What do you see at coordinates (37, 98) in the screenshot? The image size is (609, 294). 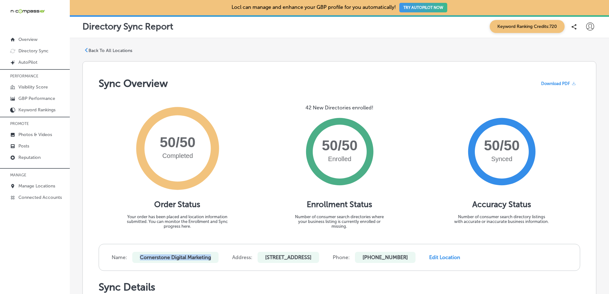 I see `p: GBP Performance` at bounding box center [37, 98].